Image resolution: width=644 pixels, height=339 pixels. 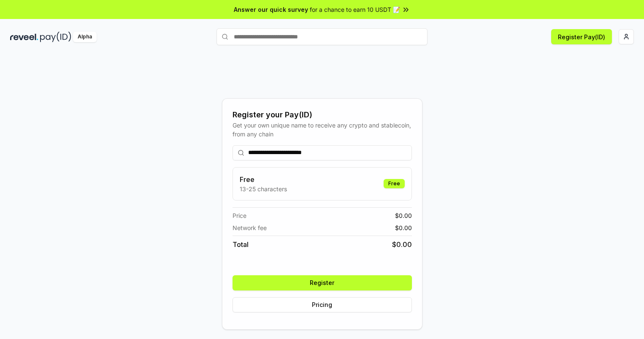 What do you see at coordinates (322, 130) in the screenshot?
I see `div: Get your own unique name to receive any crypto and stablecoin, from any chain` at bounding box center [322, 130].